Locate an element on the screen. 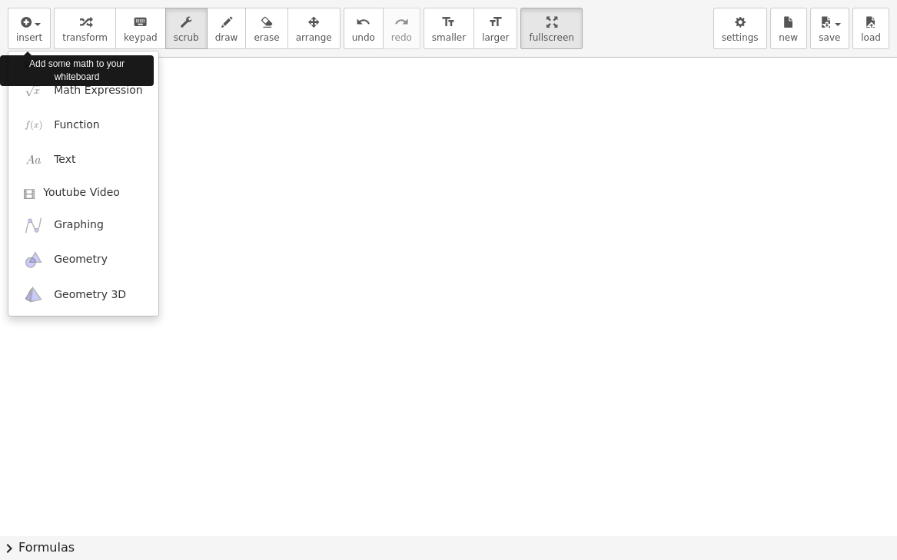  img: ggb-geometry.svg is located at coordinates (33, 260).